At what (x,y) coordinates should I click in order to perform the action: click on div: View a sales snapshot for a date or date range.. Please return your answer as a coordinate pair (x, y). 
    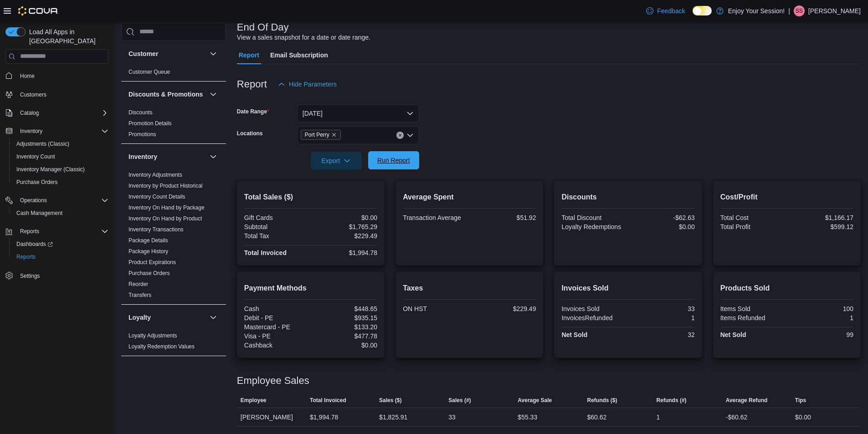
    Looking at the image, I should click on (303, 38).